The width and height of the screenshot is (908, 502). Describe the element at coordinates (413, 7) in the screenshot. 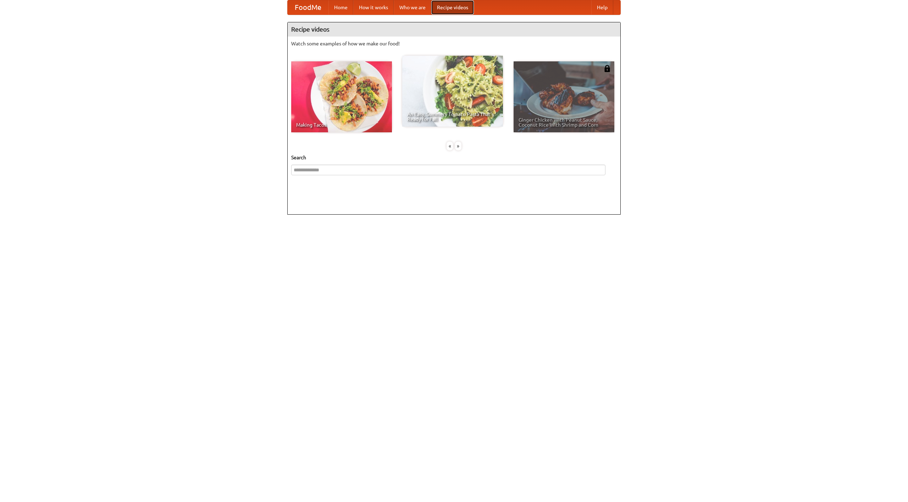

I see `a: Who we are` at that location.